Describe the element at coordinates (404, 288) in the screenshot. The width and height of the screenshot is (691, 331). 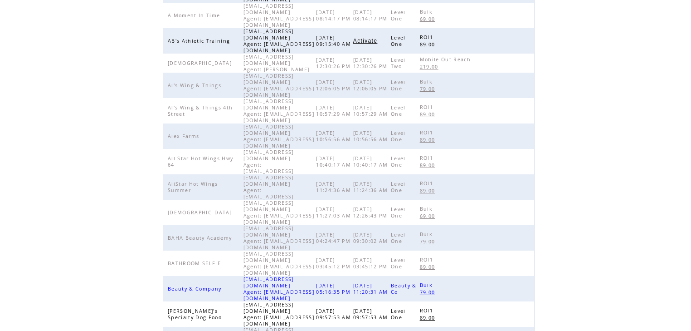
I see `span: Beauty & Co` at that location.